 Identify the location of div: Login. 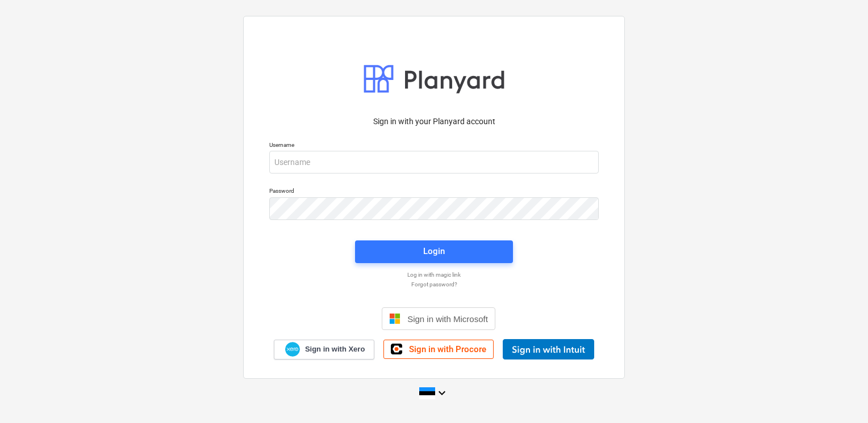
(434, 252).